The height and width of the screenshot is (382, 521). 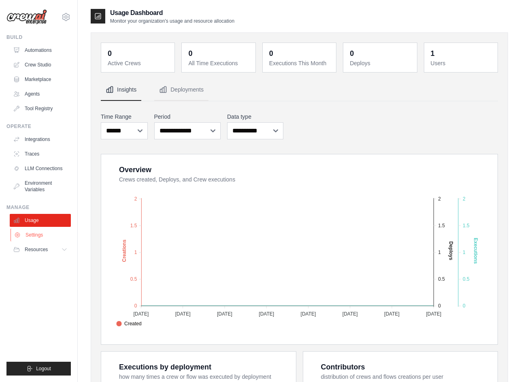 I want to click on div: Overview, so click(x=135, y=170).